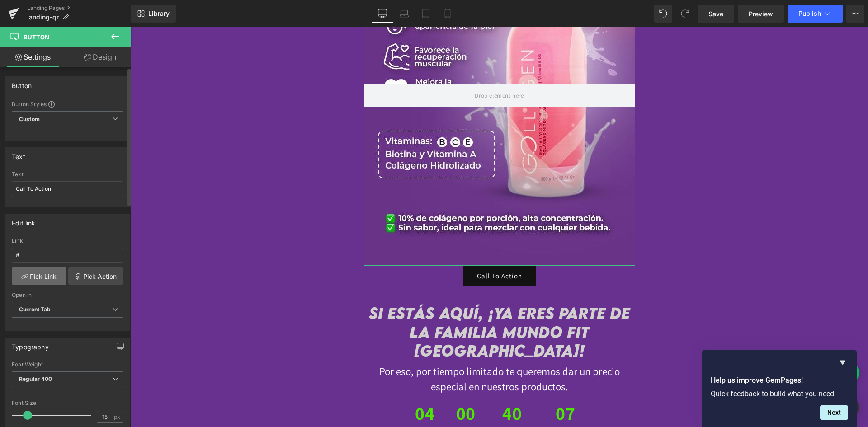  I want to click on span: 00, so click(335, 388).